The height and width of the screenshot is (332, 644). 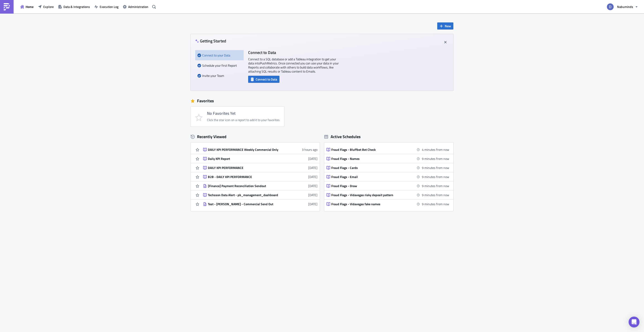 I want to click on a: Data & Integrations, so click(x=74, y=7).